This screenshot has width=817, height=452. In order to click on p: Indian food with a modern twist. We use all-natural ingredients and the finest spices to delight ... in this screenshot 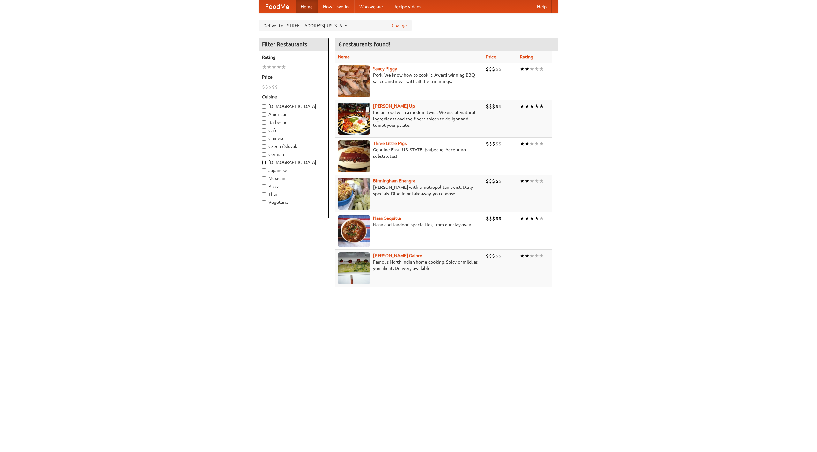, I will do `click(409, 119)`.